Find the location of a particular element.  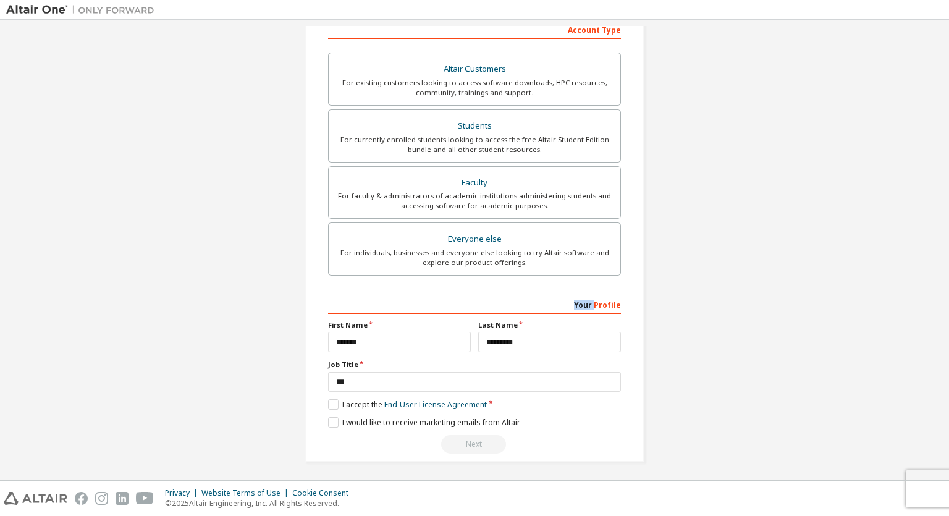

div: For existing customers looking to access software downloads, HPC resources, community, trainings ... is located at coordinates (475, 88).